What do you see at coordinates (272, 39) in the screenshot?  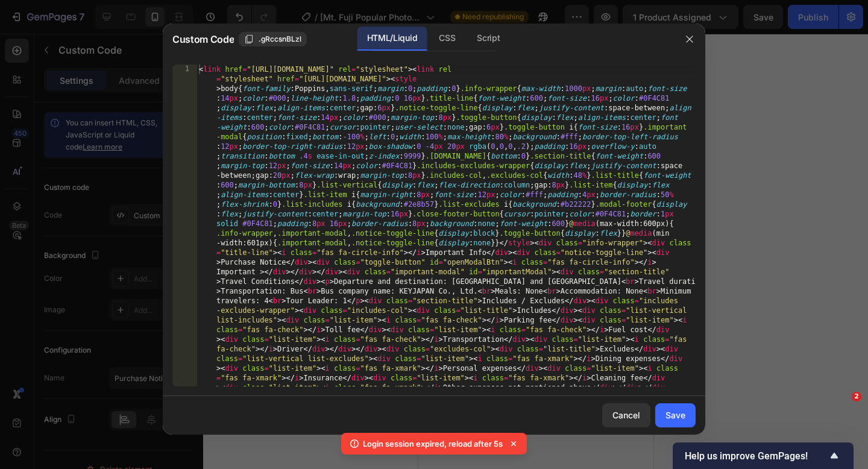 I see `button: .gRccsnBLzl` at bounding box center [272, 39].